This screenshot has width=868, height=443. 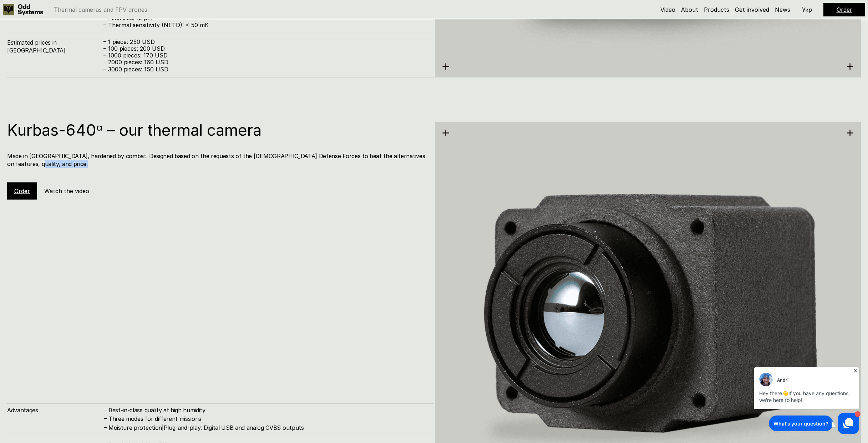 I want to click on p: – 100 pieces: 200 USD, so click(x=265, y=49).